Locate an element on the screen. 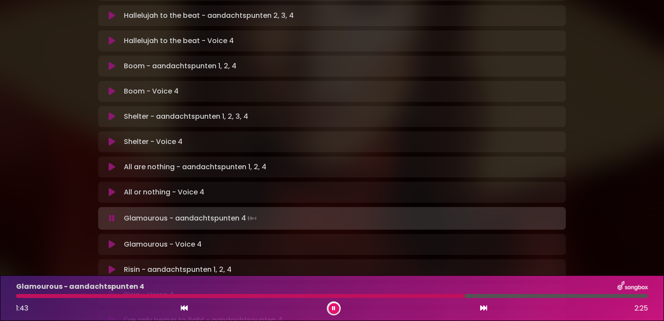 This screenshot has height=321, width=664. p: Boom - aandachtspunten 1, 2, 4 is located at coordinates (180, 66).